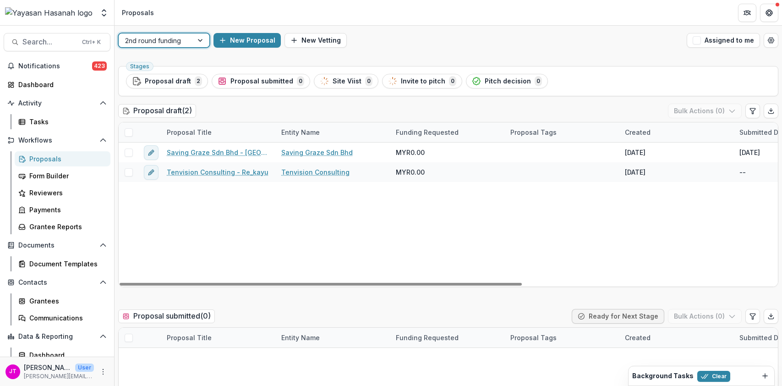 The width and height of the screenshot is (782, 386). Describe the element at coordinates (55, 66) in the screenshot. I see `span: Notifications` at that location.